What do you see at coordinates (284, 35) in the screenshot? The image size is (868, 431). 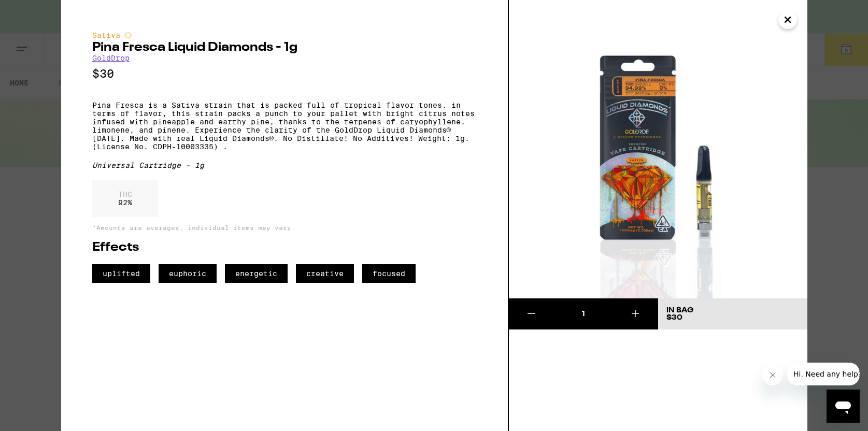 I see `div: Sativa` at bounding box center [284, 35].